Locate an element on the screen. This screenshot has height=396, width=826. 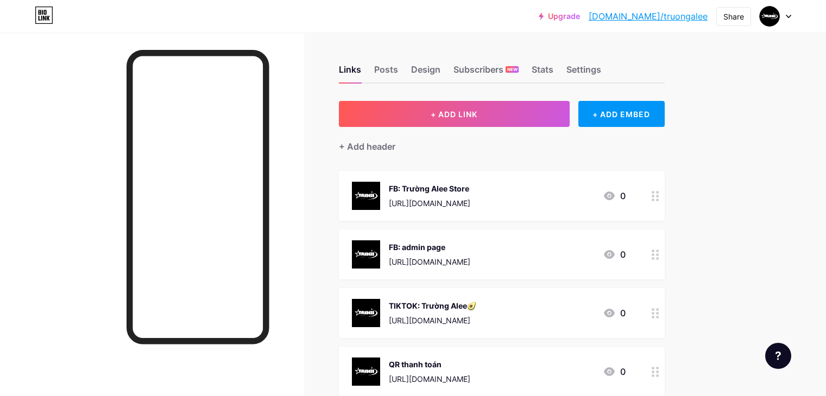
div: + ADD EMBED is located at coordinates (621, 114).